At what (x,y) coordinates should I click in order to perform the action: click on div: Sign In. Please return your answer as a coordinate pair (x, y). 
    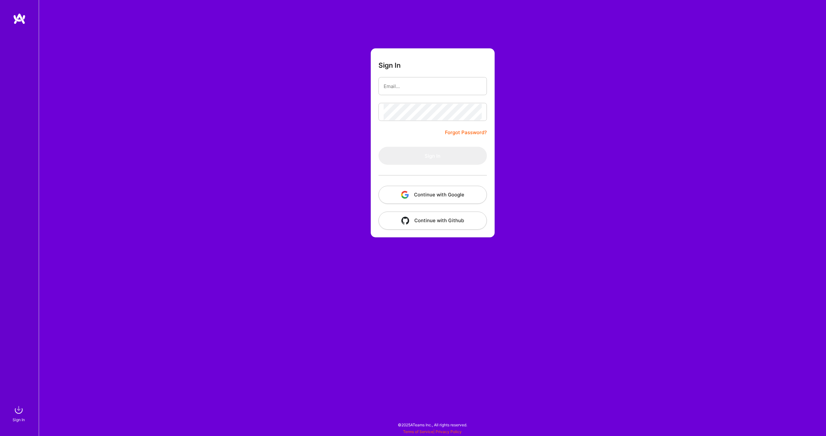
    Looking at the image, I should click on (19, 420).